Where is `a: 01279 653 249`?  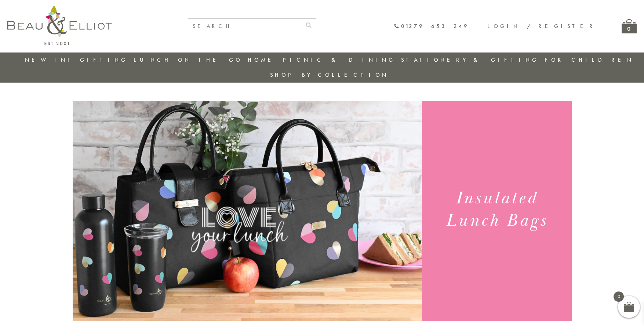 a: 01279 653 249 is located at coordinates (431, 26).